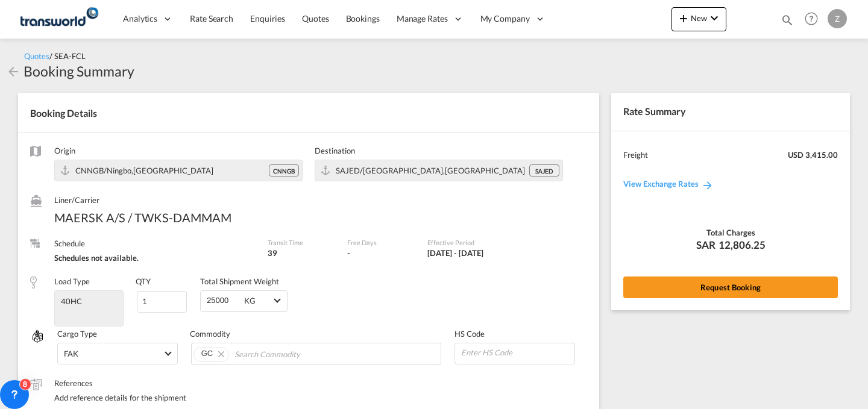 Image resolution: width=868 pixels, height=409 pixels. What do you see at coordinates (430, 171) in the screenshot?
I see `span: SAJED/Jeddah,Middle East` at bounding box center [430, 171].